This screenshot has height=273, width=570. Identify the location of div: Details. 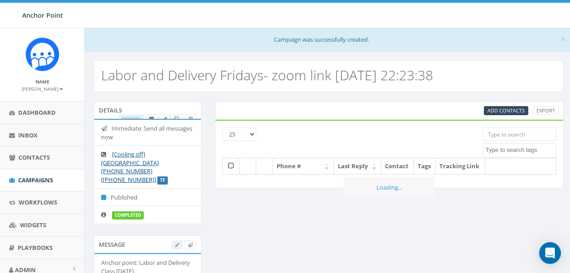
(147, 110).